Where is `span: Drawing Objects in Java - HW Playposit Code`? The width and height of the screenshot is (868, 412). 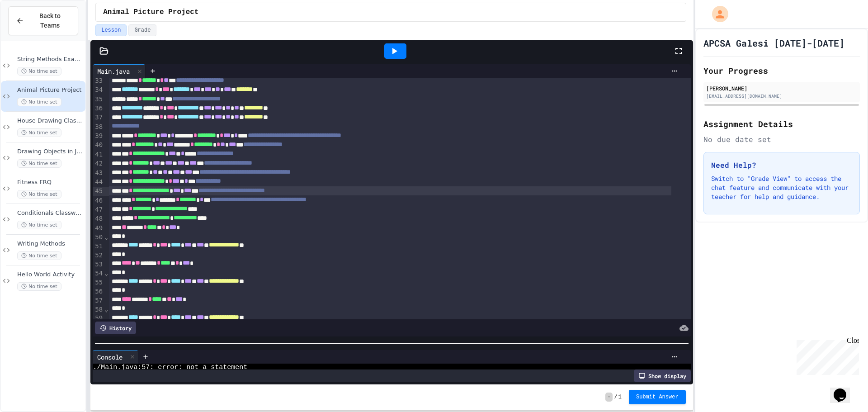 span: Drawing Objects in Java - HW Playposit Code is located at coordinates (50, 151).